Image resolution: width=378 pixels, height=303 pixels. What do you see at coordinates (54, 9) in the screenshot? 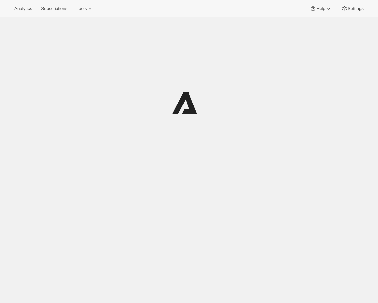
I see `button: Subscriptions` at bounding box center [54, 9].